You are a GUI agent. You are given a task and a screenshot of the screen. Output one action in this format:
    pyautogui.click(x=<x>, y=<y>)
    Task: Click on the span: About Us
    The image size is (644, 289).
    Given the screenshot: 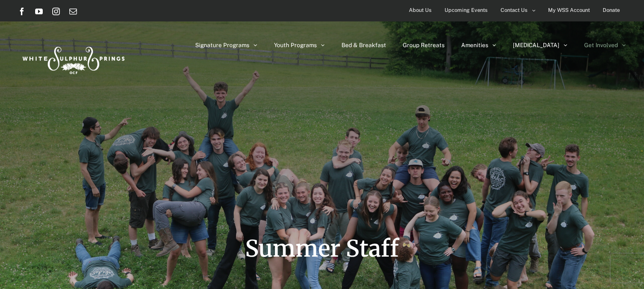 What is the action you would take?
    pyautogui.click(x=421, y=10)
    